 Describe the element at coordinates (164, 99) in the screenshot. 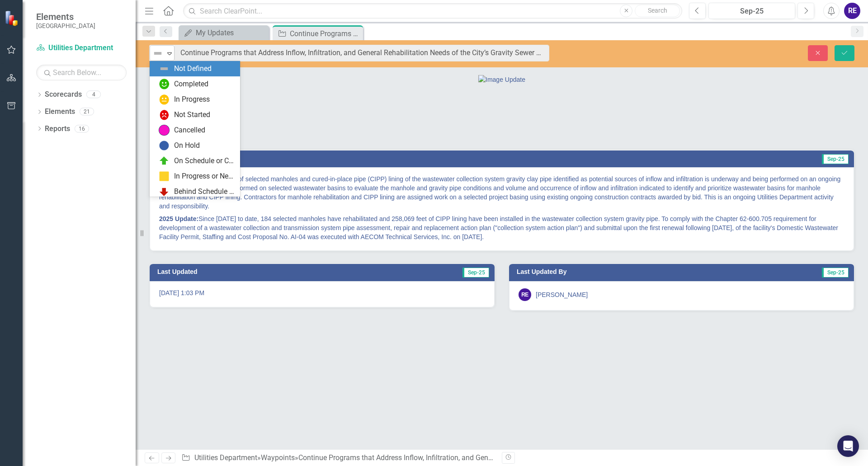

I see `img: In Progress` at that location.